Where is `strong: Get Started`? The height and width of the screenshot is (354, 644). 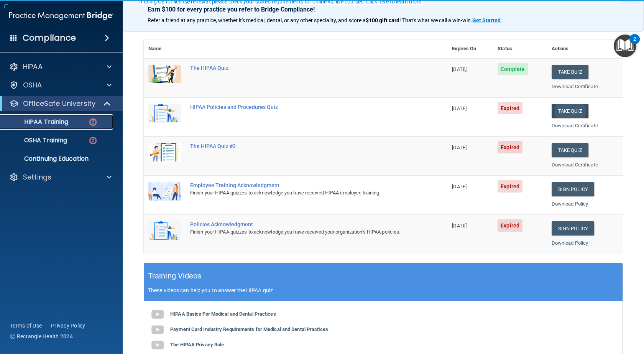 strong: Get Started is located at coordinates (486, 20).